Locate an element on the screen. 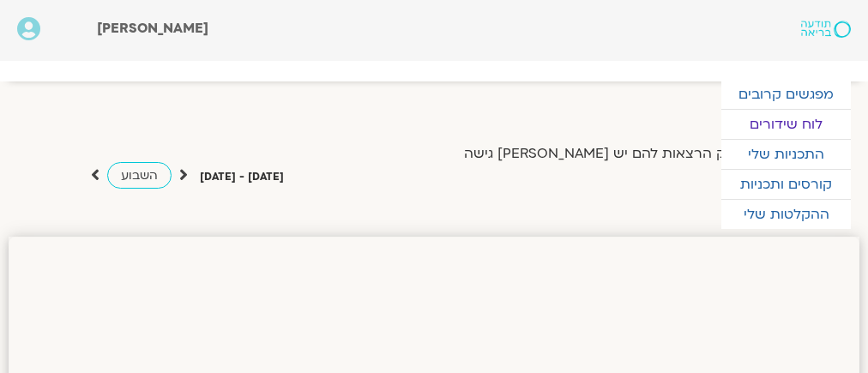 This screenshot has width=868, height=373. a: לוח שידורים is located at coordinates (786, 125).